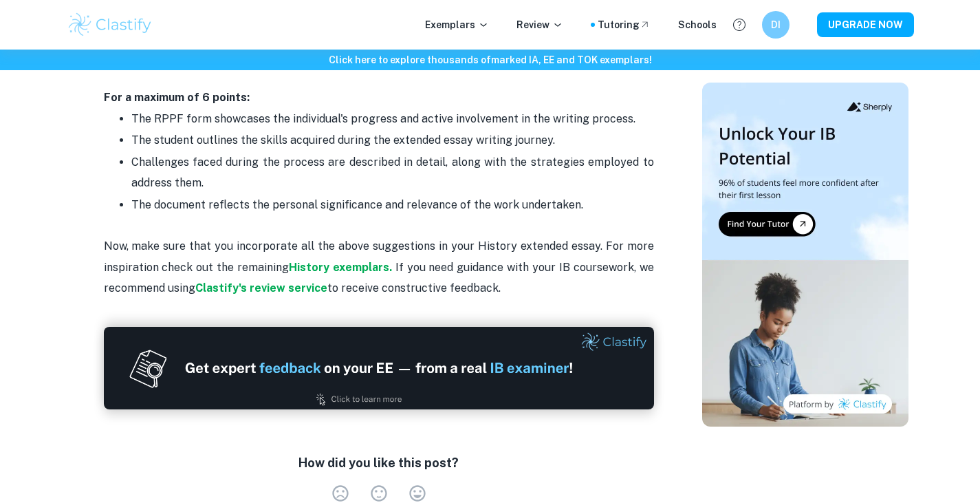  What do you see at coordinates (110, 25) in the screenshot?
I see `img: Clastify logo` at bounding box center [110, 25].